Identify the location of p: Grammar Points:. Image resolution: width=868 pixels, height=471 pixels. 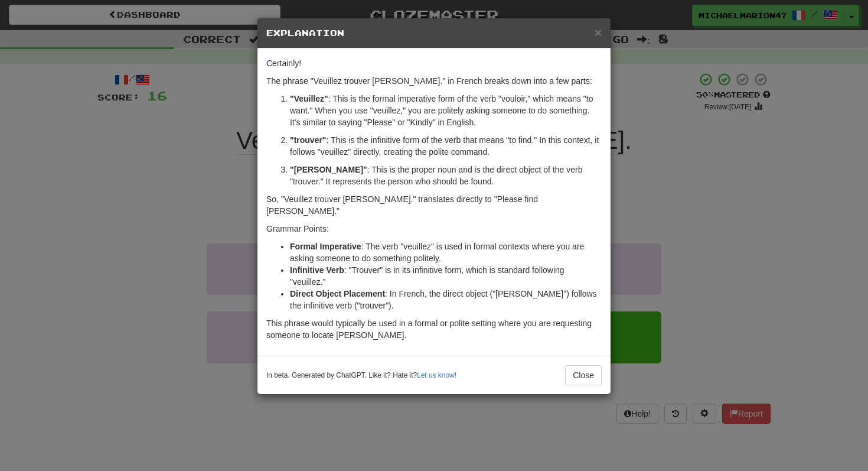
(434, 229).